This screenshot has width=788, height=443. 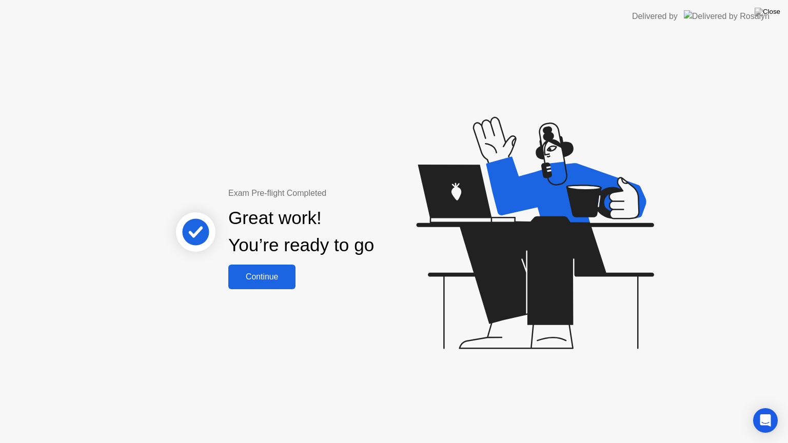 What do you see at coordinates (726, 16) in the screenshot?
I see `img: Delivered by Rosalyn` at bounding box center [726, 16].